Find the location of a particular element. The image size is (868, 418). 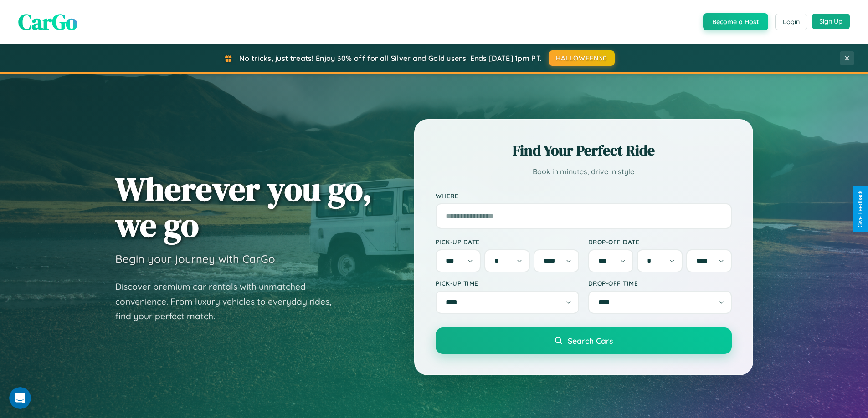

button: Search Cars is located at coordinates (583, 341).